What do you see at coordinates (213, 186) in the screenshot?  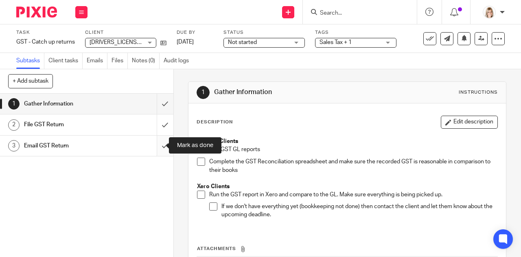 I see `strong: Xero Clients` at bounding box center [213, 186].